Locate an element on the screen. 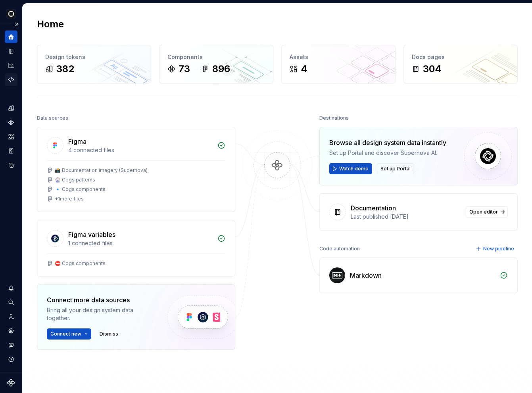 This screenshot has height=393, width=532. button: New pipeline is located at coordinates (495, 249).